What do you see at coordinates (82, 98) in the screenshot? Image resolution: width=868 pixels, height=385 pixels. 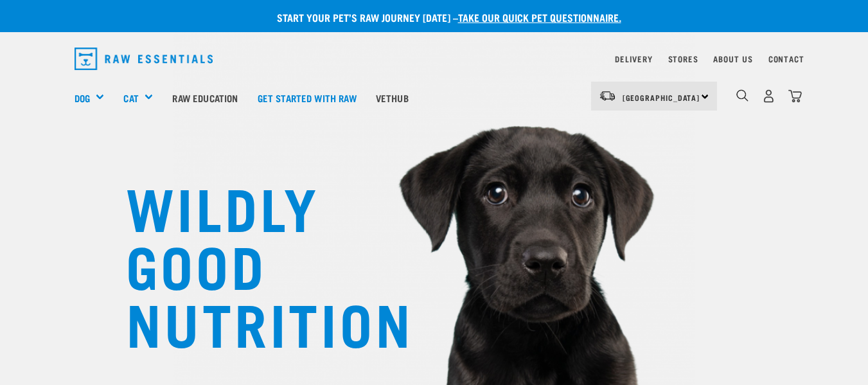 I see `a: Dog` at bounding box center [82, 98].